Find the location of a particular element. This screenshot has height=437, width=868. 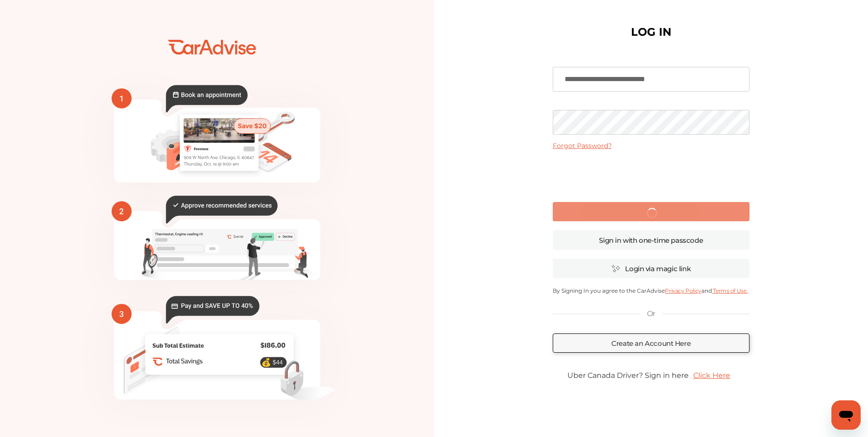

a: Login via magic link is located at coordinates (651, 269).